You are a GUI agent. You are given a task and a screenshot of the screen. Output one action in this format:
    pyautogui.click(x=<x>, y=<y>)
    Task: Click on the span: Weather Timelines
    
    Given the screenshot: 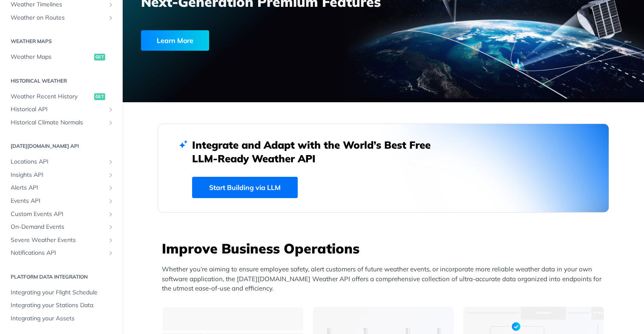 What is the action you would take?
    pyautogui.click(x=58, y=5)
    